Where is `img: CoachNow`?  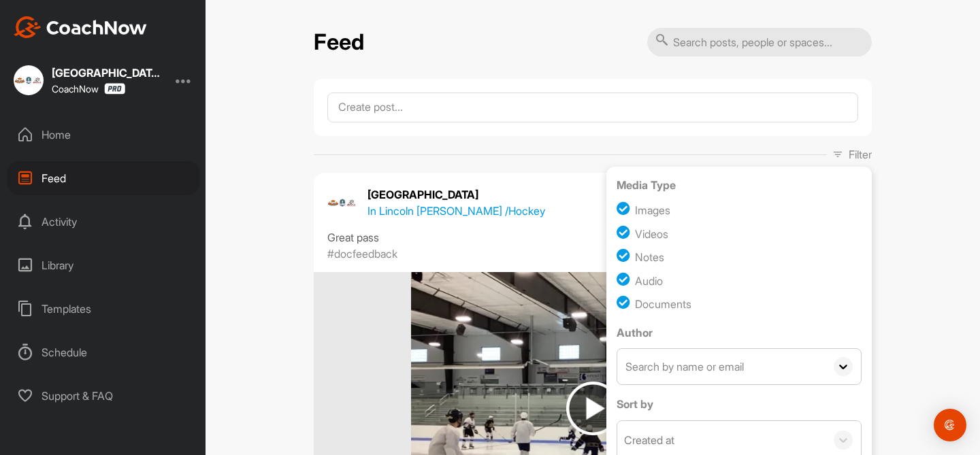 img: CoachNow is located at coordinates (81, 27).